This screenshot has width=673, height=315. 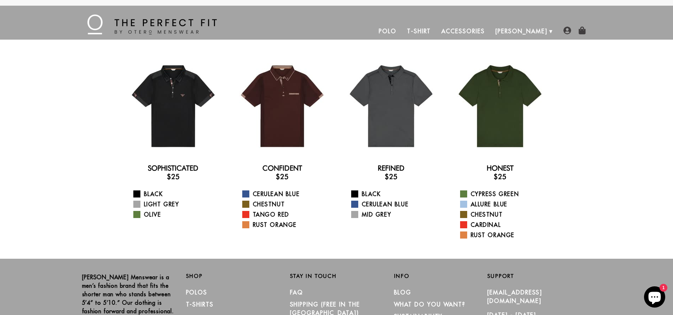 I want to click on a: What Do You Want?, so click(x=429, y=304).